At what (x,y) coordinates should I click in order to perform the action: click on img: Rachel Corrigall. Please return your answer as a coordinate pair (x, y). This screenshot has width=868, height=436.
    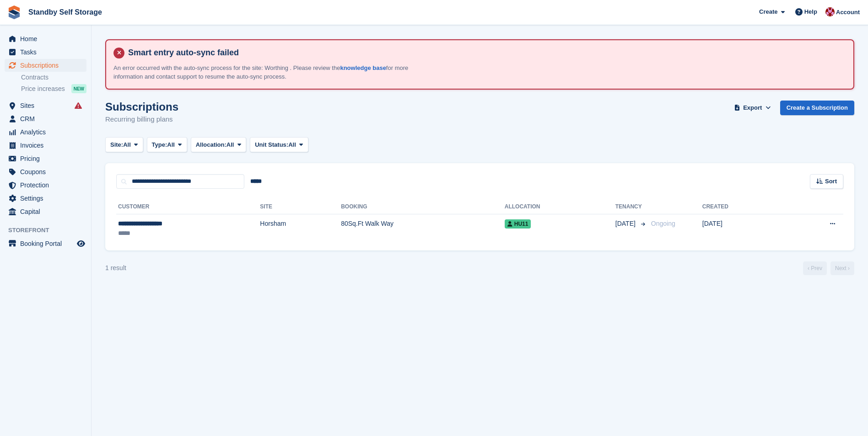
    Looking at the image, I should click on (830, 12).